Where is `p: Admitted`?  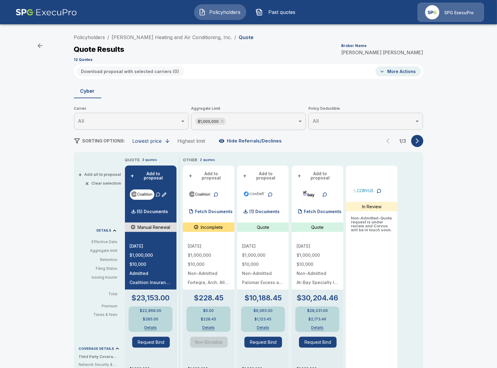 p: Admitted is located at coordinates (151, 274).